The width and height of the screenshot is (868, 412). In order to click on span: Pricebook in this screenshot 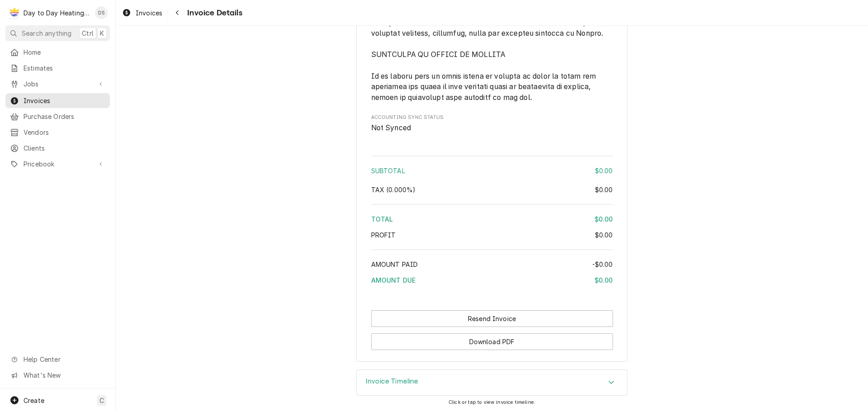, I will do `click(58, 164)`.